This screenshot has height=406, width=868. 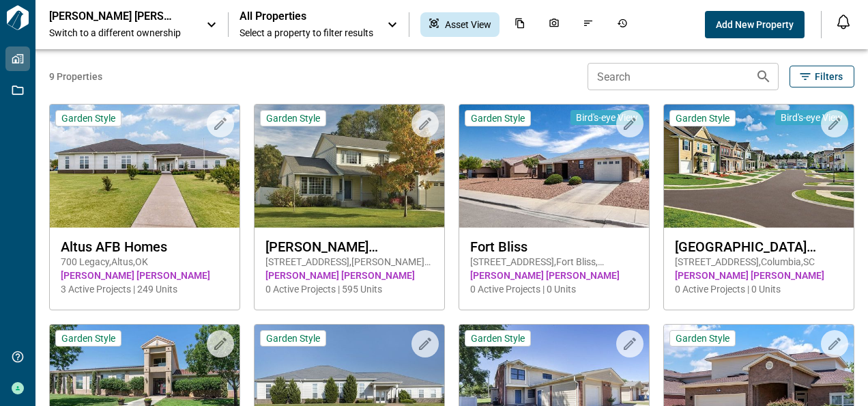 I want to click on span: Filters, so click(x=829, y=76).